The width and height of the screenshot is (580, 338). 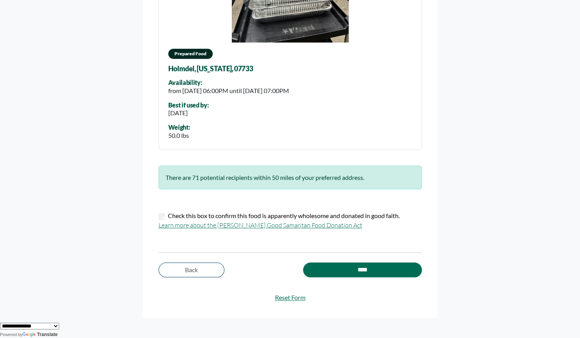 I want to click on span: Prepared Food, so click(x=191, y=54).